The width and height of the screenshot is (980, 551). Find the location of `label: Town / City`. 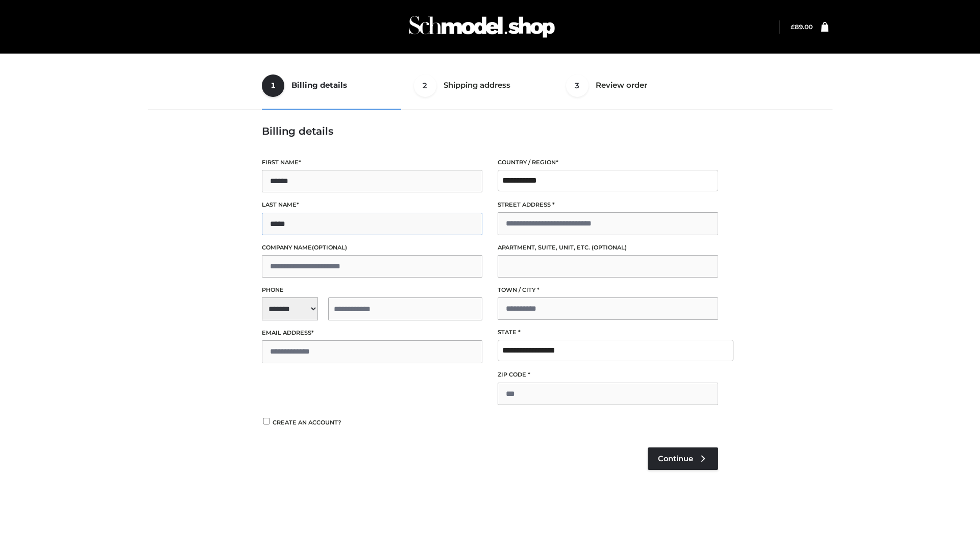

label: Town / City is located at coordinates (608, 290).